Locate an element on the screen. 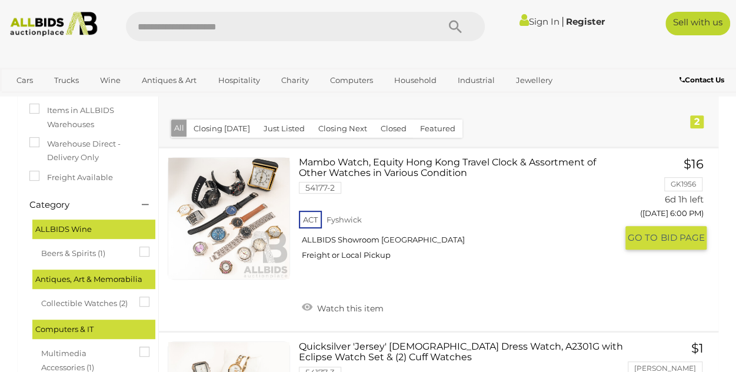  span: Beers & Spirits (1) is located at coordinates (85, 252).